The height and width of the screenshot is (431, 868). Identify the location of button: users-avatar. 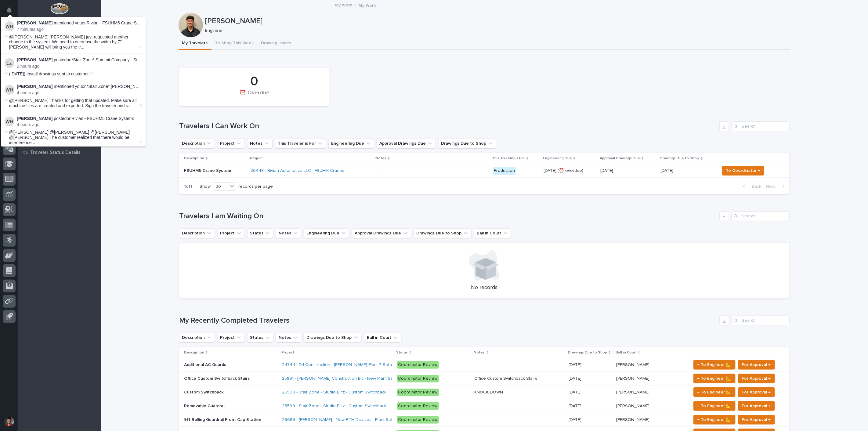
(9, 422).